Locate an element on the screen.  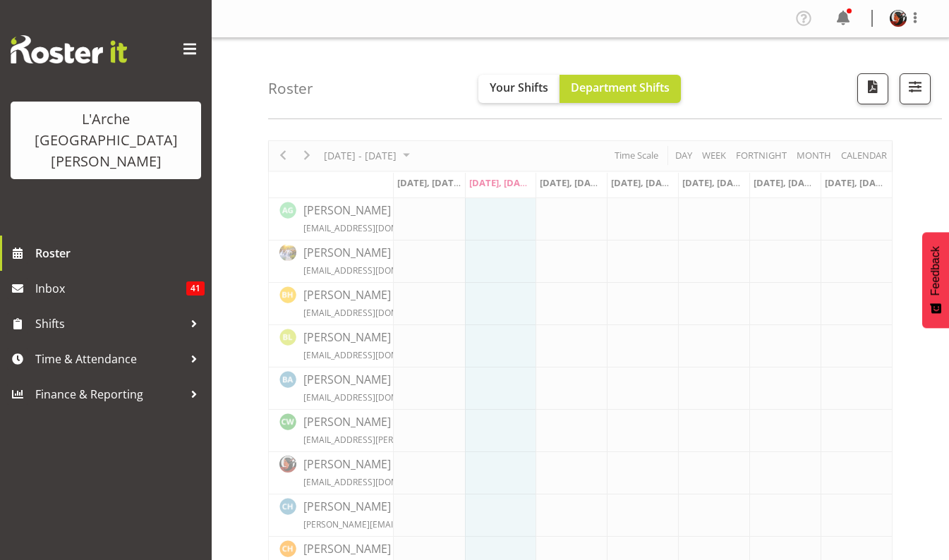
span: Your Shifts is located at coordinates (518, 87).